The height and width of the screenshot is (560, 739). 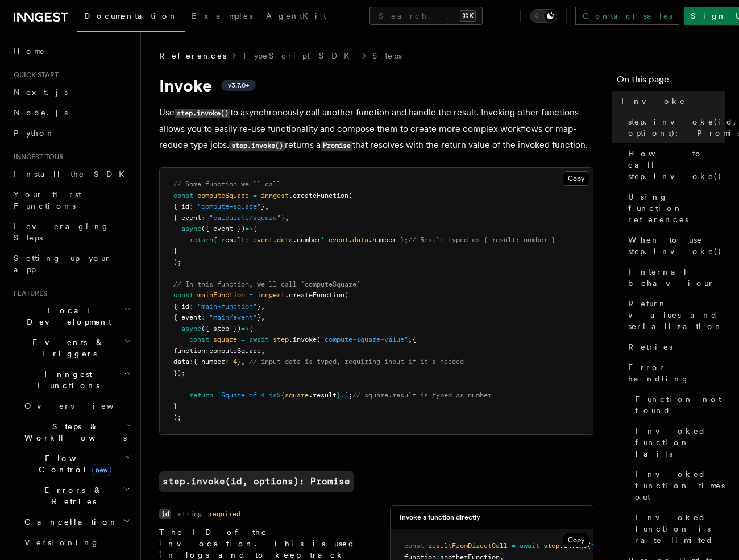 What do you see at coordinates (71, 380) in the screenshot?
I see `button: Inngest Functions` at bounding box center [71, 380].